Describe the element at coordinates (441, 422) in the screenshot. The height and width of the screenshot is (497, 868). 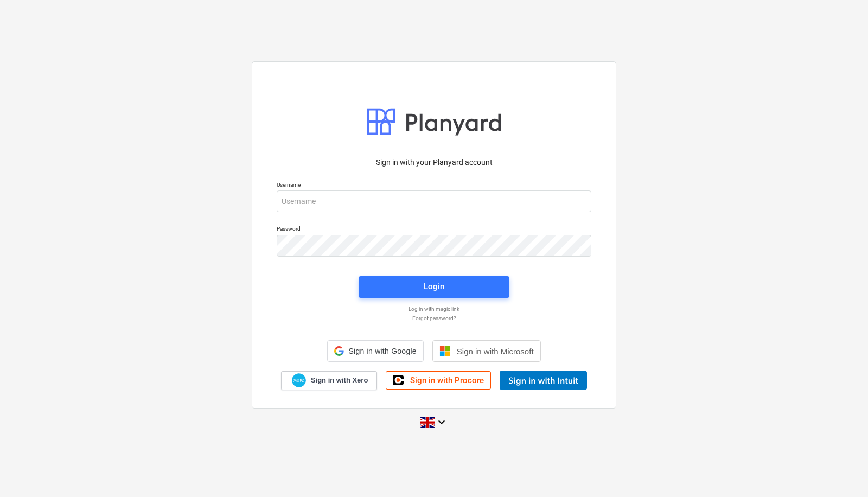
I see `i: keyboard_arrow_down` at that location.